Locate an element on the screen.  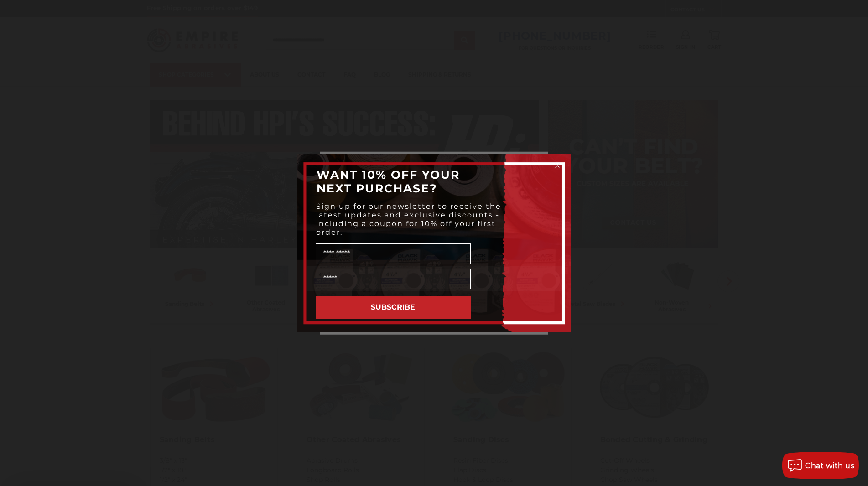
span: Sign up for our newsletter to receive the latest updates and exclusive discounts - including a co... is located at coordinates (409, 220).